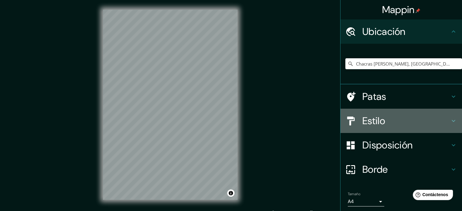 This screenshot has height=211, width=462. Describe the element at coordinates (375, 169) in the screenshot. I see `font: Borde` at that location.